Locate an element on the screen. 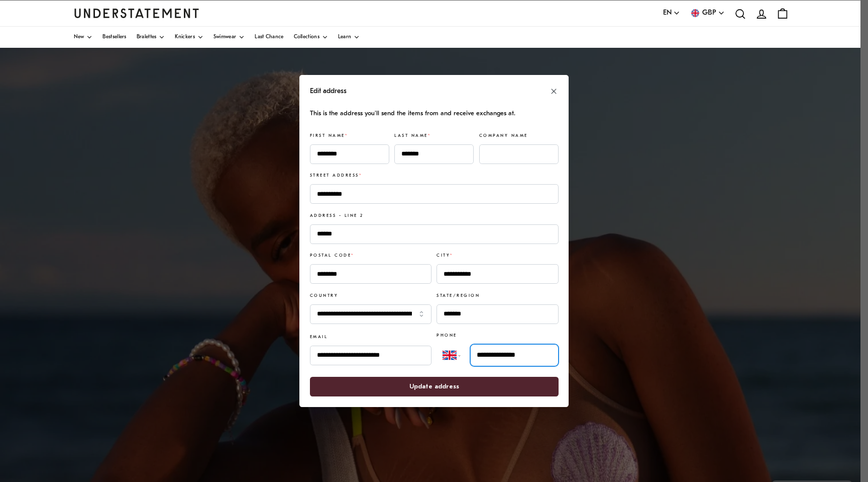 This screenshot has height=482, width=868. a: Last Chance is located at coordinates (269, 37).